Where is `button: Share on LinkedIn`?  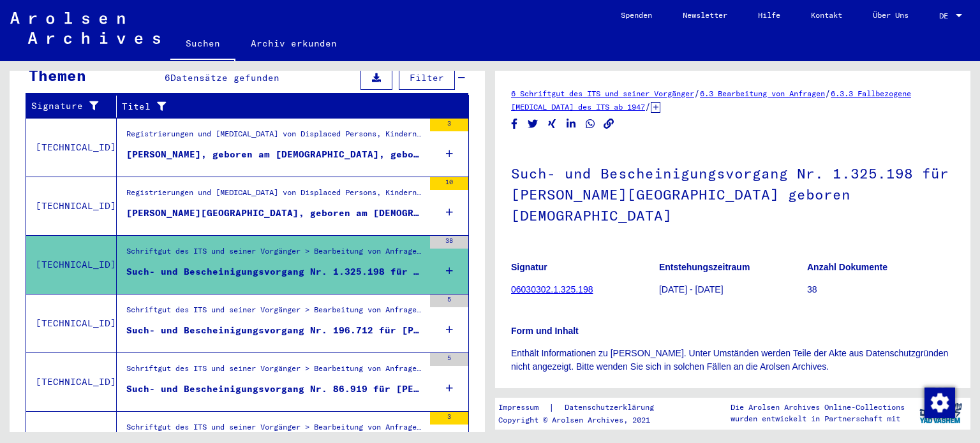
button: Share on LinkedIn is located at coordinates (571, 123).